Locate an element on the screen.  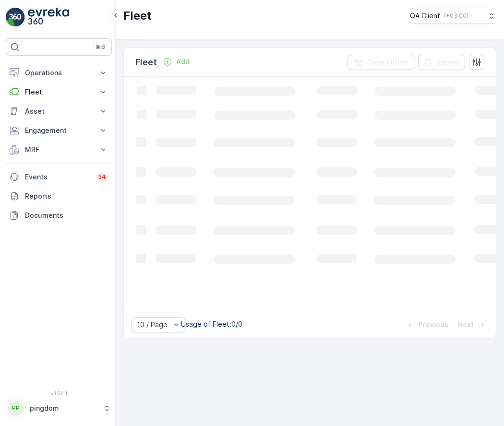
a: Reports is located at coordinates (58, 196).